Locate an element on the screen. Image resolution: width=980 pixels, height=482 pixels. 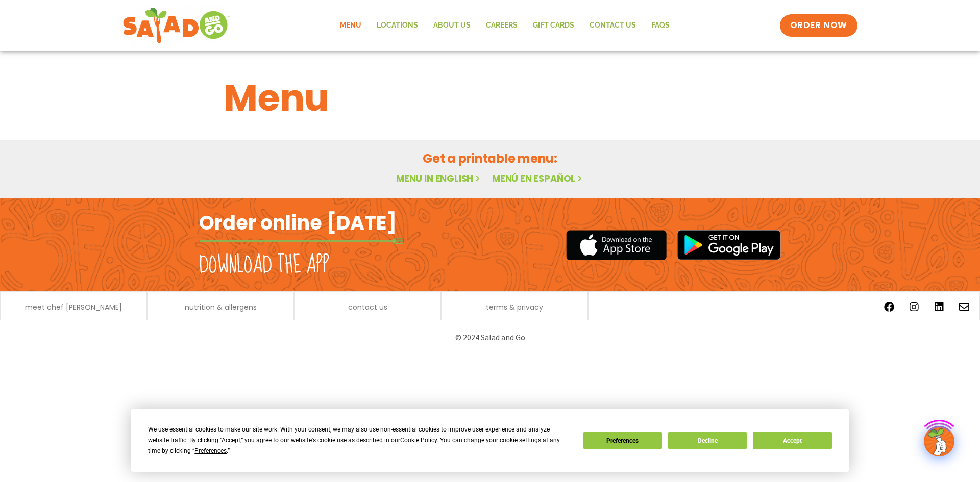
button: Preferences is located at coordinates (623, 441).